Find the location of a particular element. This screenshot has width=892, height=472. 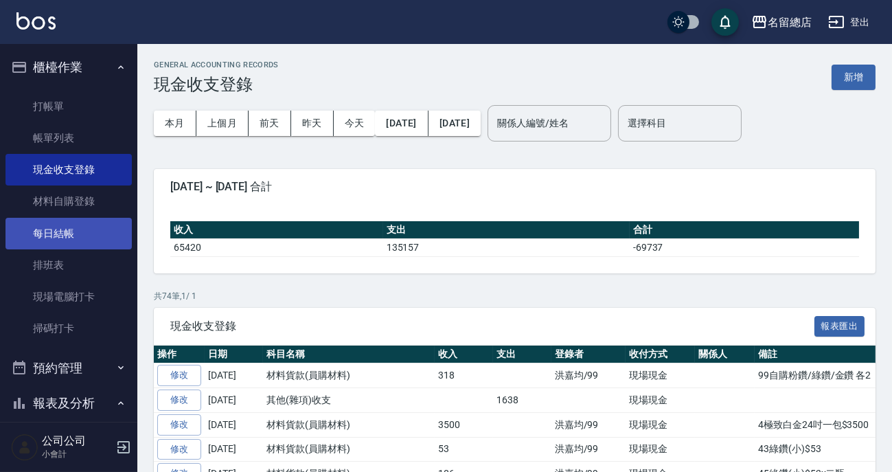

button: 本月 is located at coordinates (175, 123).